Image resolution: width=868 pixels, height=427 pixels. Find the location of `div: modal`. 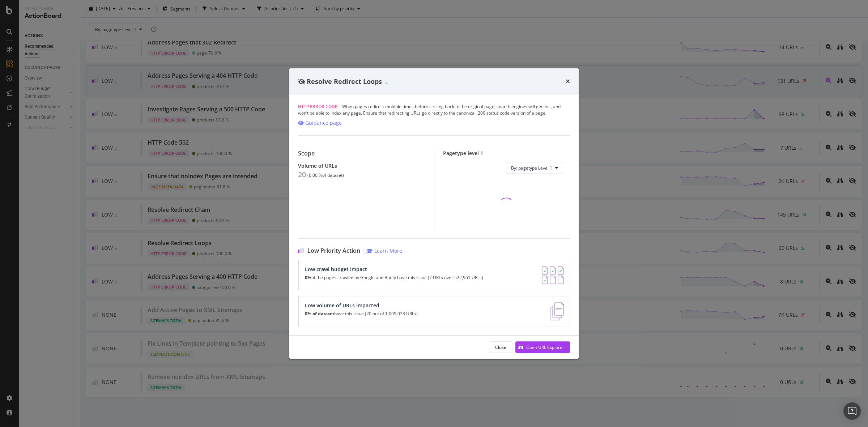

div: modal is located at coordinates (434, 214).